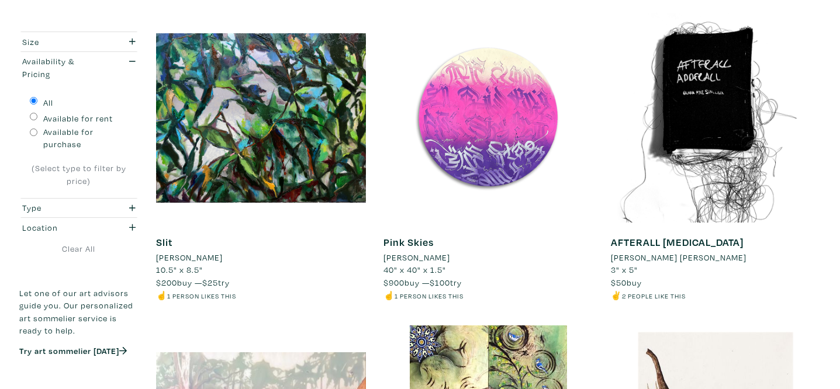  Describe the element at coordinates (409, 242) in the screenshot. I see `a: Pink Skies` at that location.